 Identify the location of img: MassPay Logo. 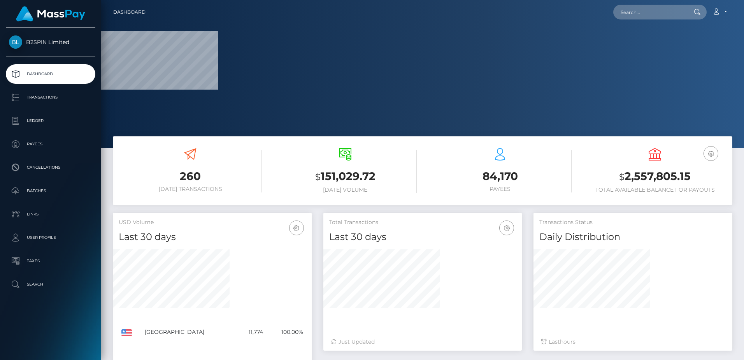
(51, 14).